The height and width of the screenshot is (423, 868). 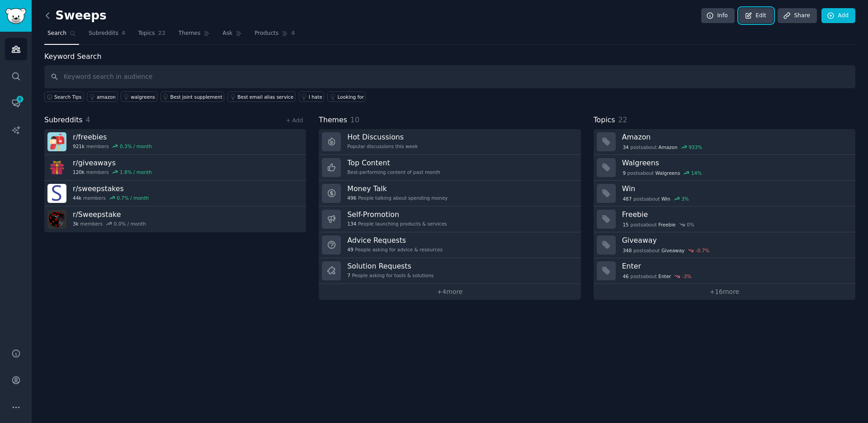 I want to click on a: Solution Requests7People asking for tools & solutions, so click(x=449, y=271).